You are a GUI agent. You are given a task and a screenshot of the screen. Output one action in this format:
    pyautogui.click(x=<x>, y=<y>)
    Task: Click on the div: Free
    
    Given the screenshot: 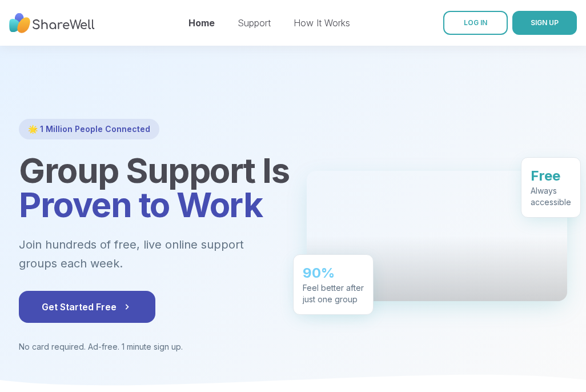 What is the action you would take?
    pyautogui.click(x=551, y=176)
    